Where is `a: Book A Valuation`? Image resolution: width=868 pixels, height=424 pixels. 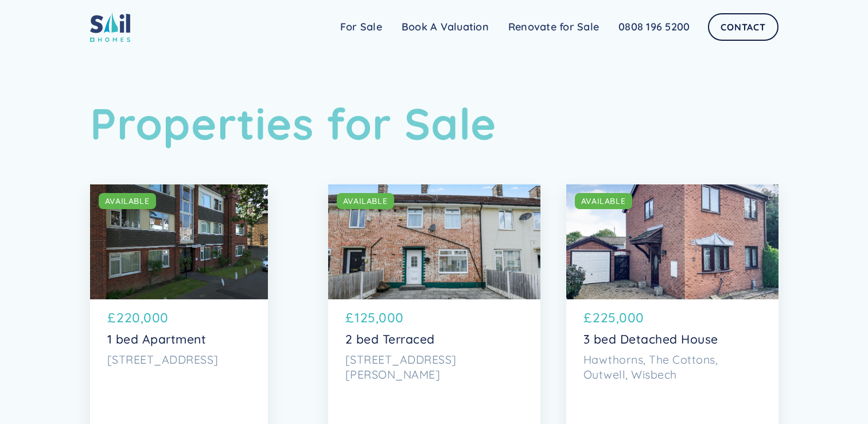
a: Book A Valuation is located at coordinates (445, 27).